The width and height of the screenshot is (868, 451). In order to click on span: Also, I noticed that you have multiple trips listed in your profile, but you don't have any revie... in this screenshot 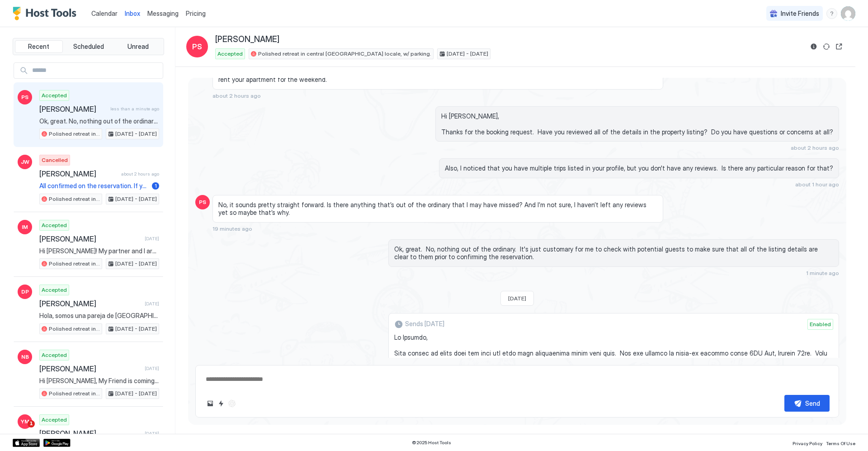, I will do `click(639, 168)`.